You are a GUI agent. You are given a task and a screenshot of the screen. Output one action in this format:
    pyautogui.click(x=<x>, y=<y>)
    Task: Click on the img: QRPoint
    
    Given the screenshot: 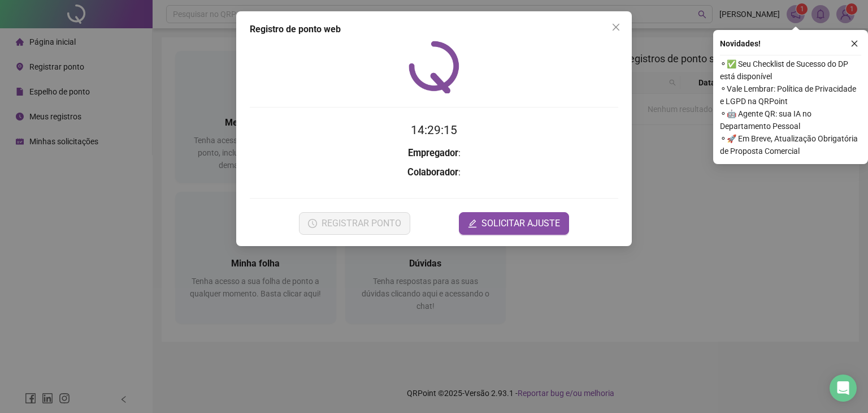 What is the action you would take?
    pyautogui.click(x=434, y=67)
    